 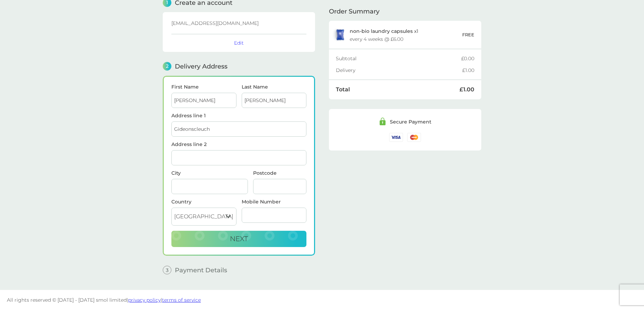 I want to click on div: Subtotal, so click(x=398, y=59).